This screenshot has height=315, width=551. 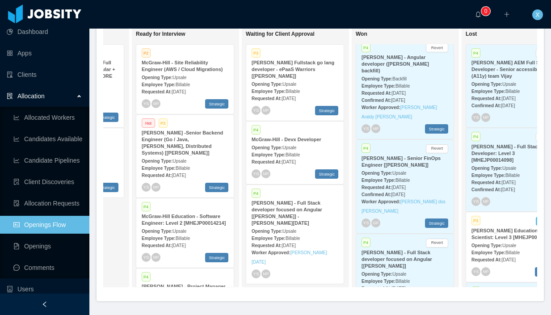 What do you see at coordinates (44, 75) in the screenshot?
I see `a: icon: auditClients` at bounding box center [44, 75].